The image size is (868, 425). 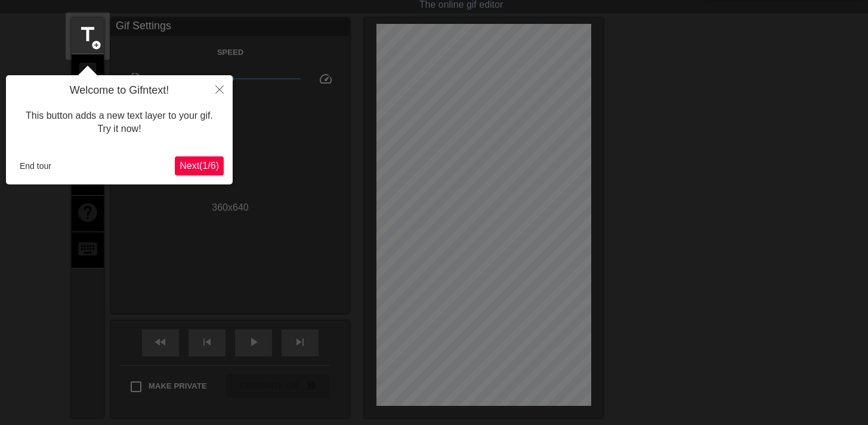 What do you see at coordinates (120, 122) in the screenshot?
I see `div: This button adds a new text layer to your gif. Try it now!` at bounding box center [120, 122].